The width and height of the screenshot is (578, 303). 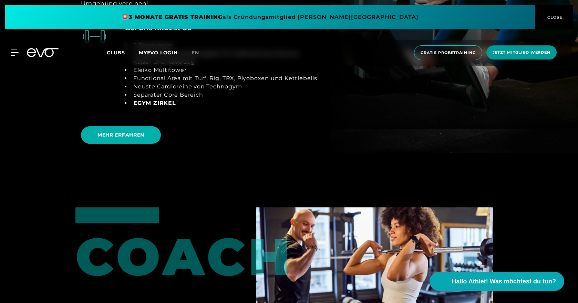 I want to click on a: EGYM Zirkel, so click(x=155, y=103).